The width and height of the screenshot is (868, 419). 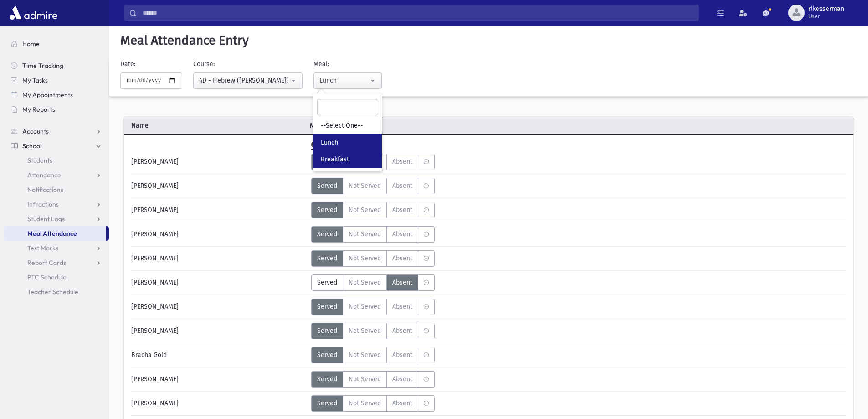 I want to click on a: PTC Schedule, so click(x=56, y=277).